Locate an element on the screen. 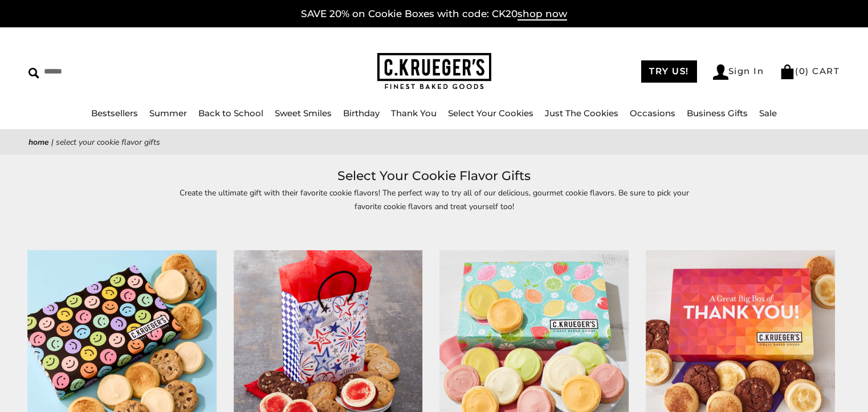  input: Search is located at coordinates (125, 71).